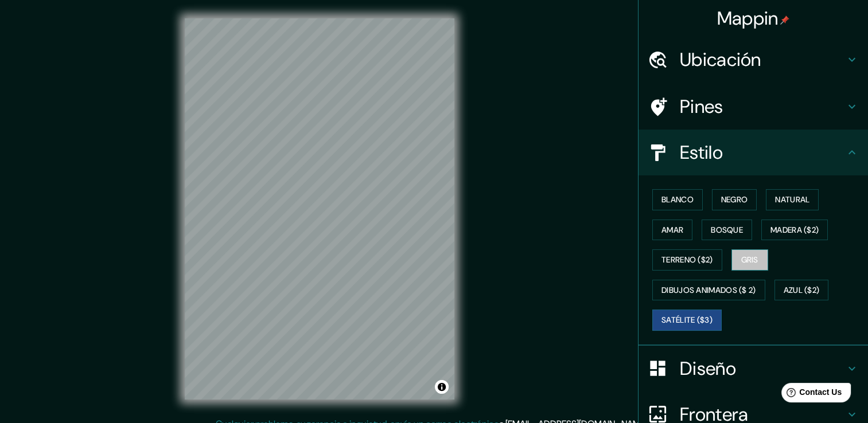  What do you see at coordinates (753, 153) in the screenshot?
I see `div: Estilo` at bounding box center [753, 153].